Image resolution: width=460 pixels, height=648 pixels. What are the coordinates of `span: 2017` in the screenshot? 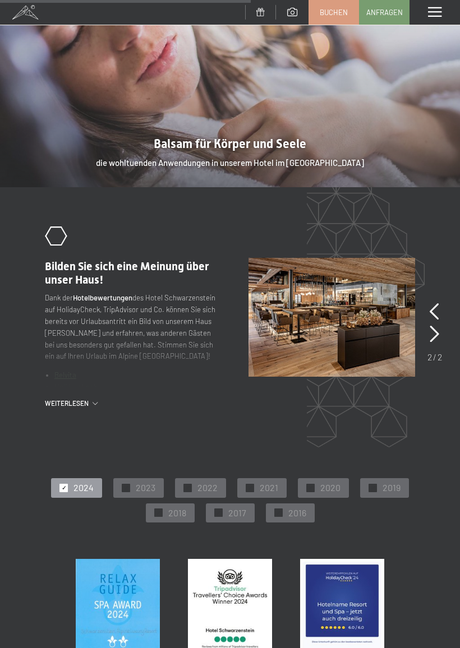 It's located at (237, 513).